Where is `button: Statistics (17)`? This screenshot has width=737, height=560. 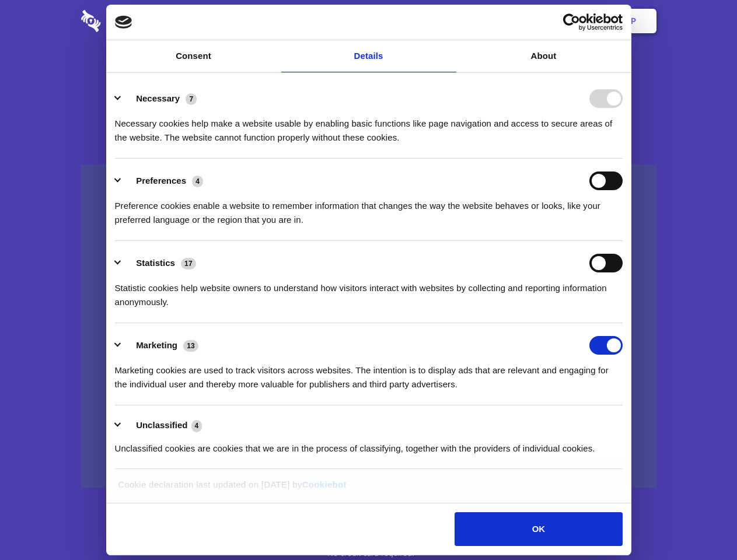 button: Statistics (17) is located at coordinates (159, 263).